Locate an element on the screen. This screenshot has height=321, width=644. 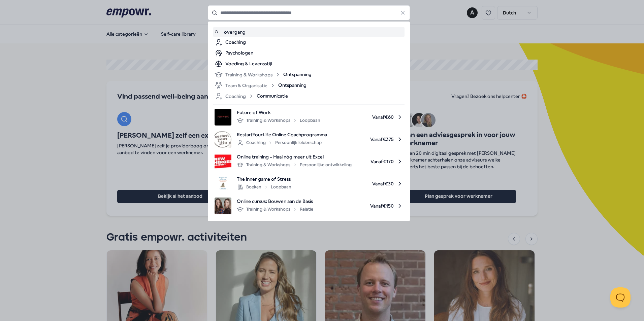
a: Team & OrganisatieOntspanning is located at coordinates (309, 85).